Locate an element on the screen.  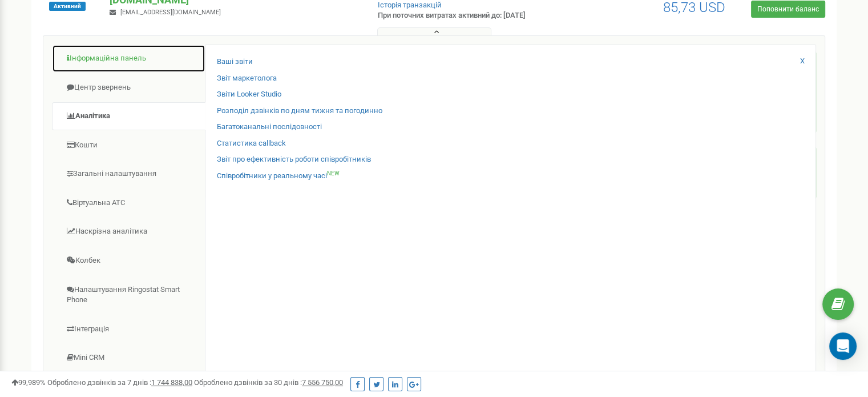
span: 99,989% is located at coordinates (29, 382).